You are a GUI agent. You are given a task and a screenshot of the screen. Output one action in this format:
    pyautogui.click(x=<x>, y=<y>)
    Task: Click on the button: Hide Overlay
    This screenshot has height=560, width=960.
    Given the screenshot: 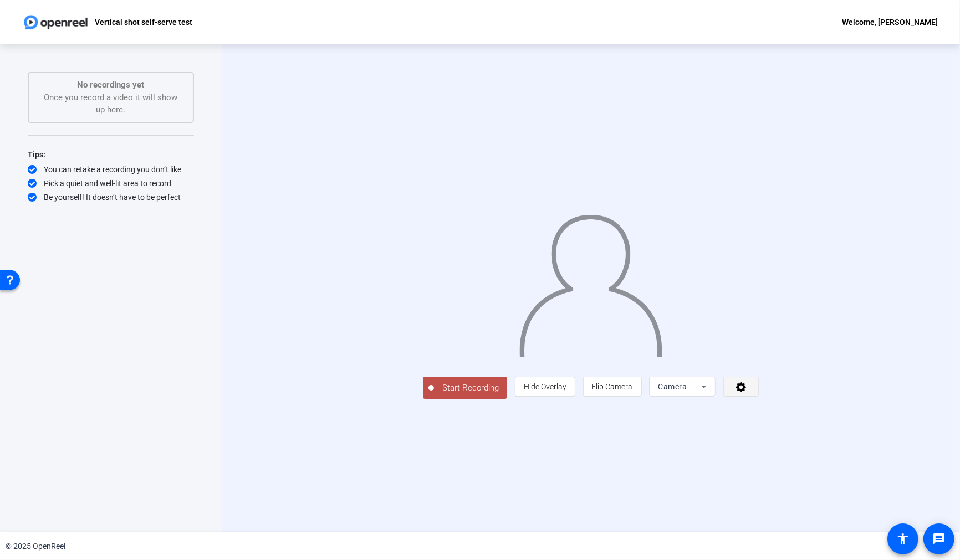 What is the action you would take?
    pyautogui.click(x=545, y=386)
    